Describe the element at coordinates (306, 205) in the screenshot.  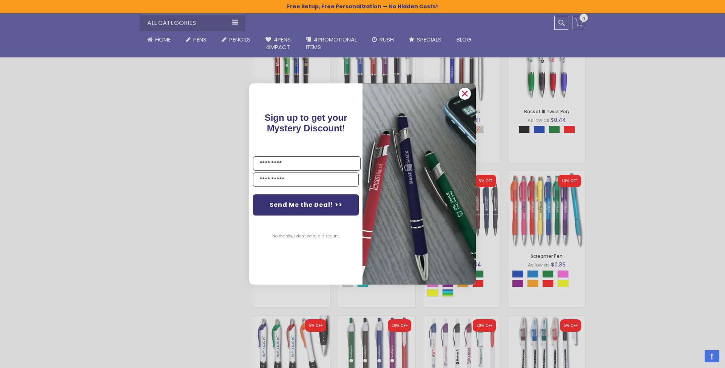
I see `button: Send Me the Deal! >>` at that location.